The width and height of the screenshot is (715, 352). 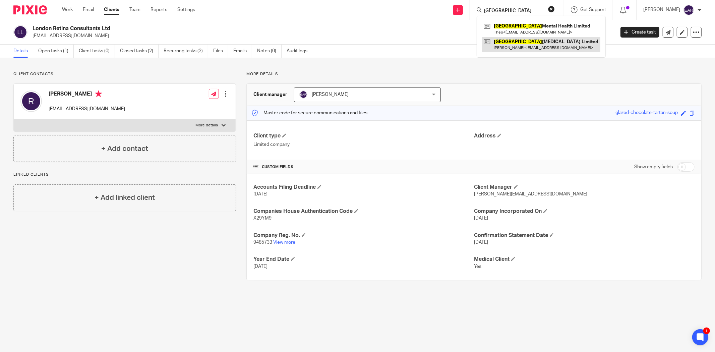 I want to click on a: Notes (0), so click(x=269, y=51).